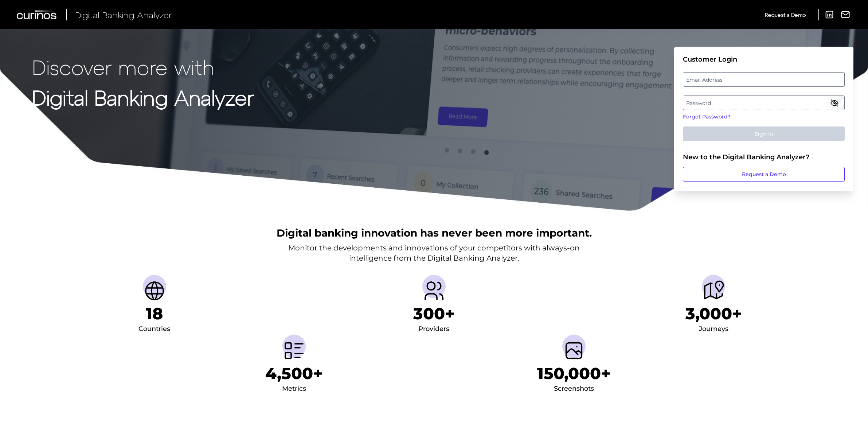  Describe the element at coordinates (37, 15) in the screenshot. I see `img: Curinos` at that location.